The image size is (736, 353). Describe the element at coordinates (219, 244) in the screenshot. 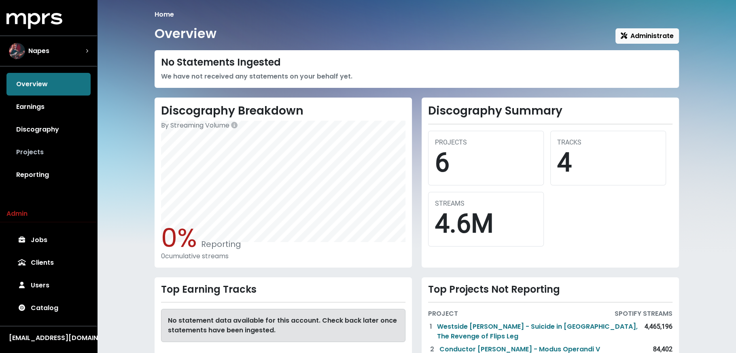

I see `span: Reporting` at that location.